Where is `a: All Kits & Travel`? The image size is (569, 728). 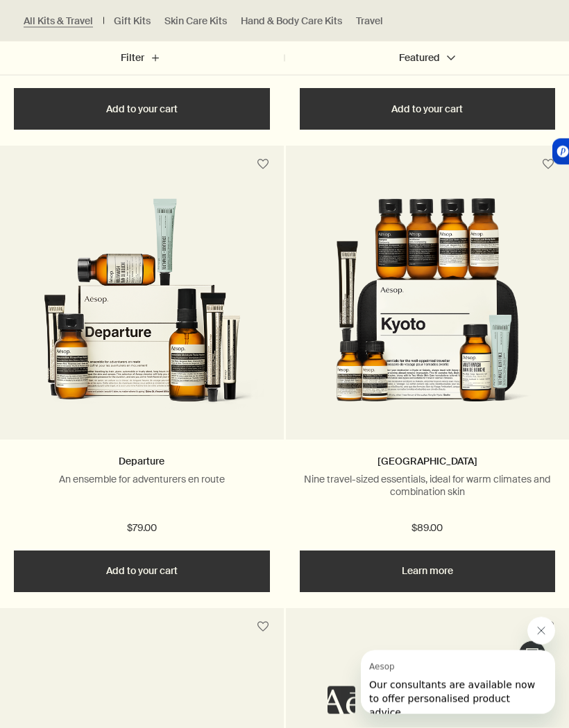 a: All Kits & Travel is located at coordinates (58, 21).